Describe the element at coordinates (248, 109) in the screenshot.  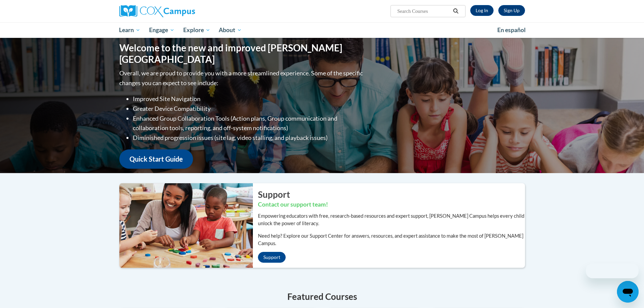
I see `li: Greater Device Compatibility` at that location.